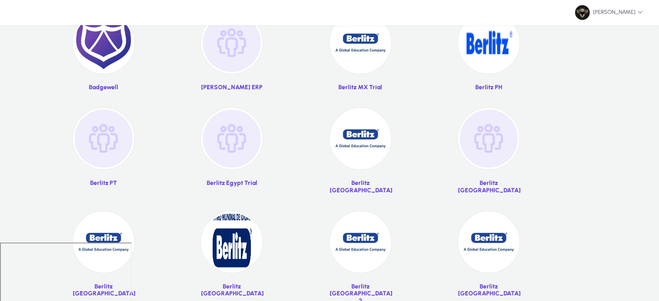 The image size is (659, 301). Describe the element at coordinates (489, 242) in the screenshot. I see `img: 40.jpg` at that location.